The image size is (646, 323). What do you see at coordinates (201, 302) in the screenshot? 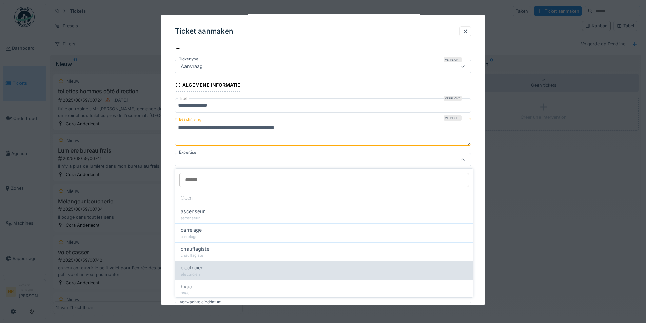
I see `label: Verwachte einddatum` at bounding box center [201, 302].